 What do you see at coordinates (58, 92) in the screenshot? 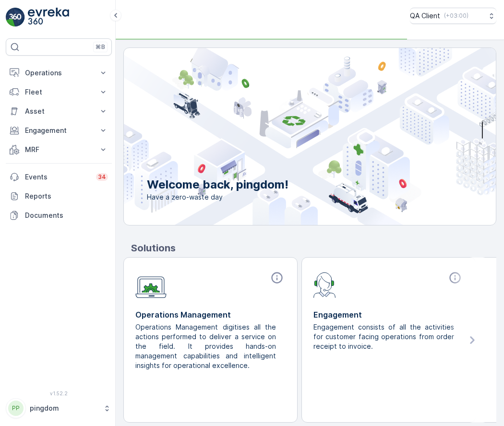
I see `button: Fleet` at bounding box center [58, 92].